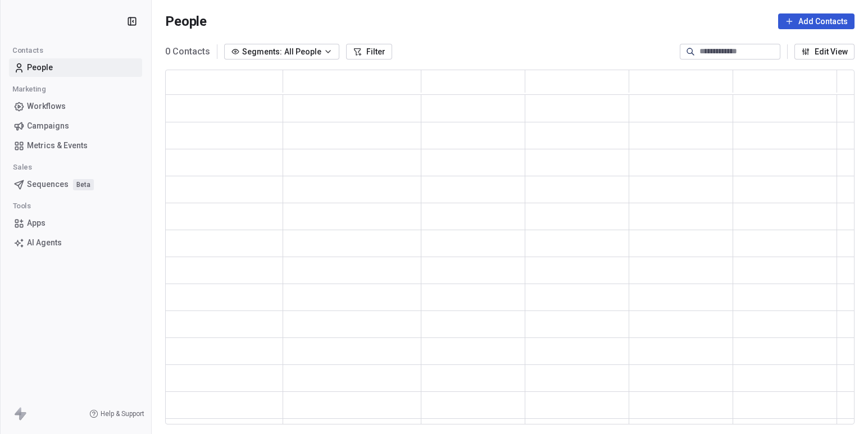 The width and height of the screenshot is (868, 434). What do you see at coordinates (28, 89) in the screenshot?
I see `span: Marketing` at bounding box center [28, 89].